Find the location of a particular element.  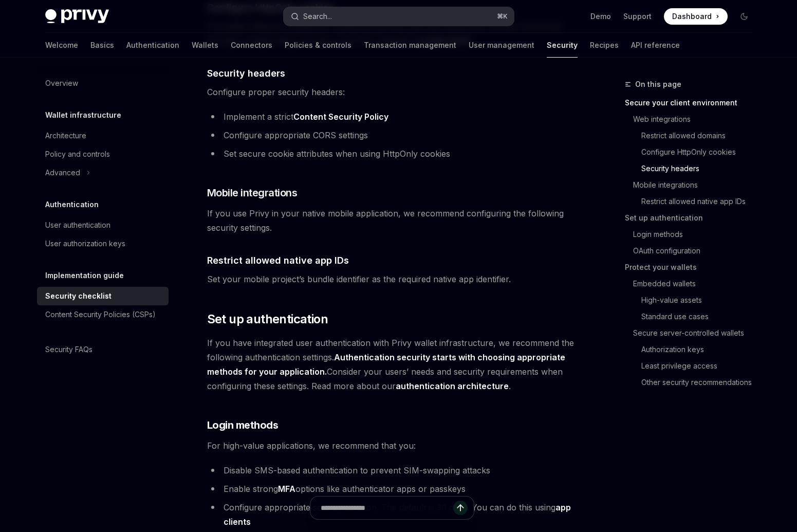

a: Connectors is located at coordinates (251, 45).